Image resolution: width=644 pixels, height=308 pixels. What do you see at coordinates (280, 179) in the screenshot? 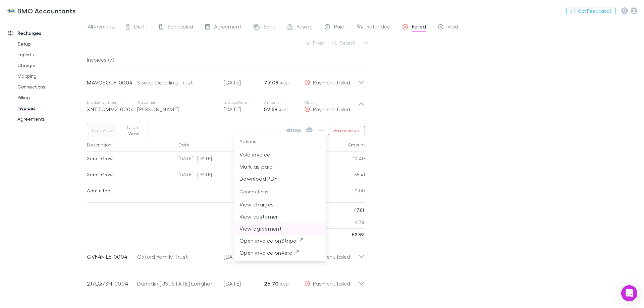
I see `p: Download PDF` at bounding box center [280, 179].